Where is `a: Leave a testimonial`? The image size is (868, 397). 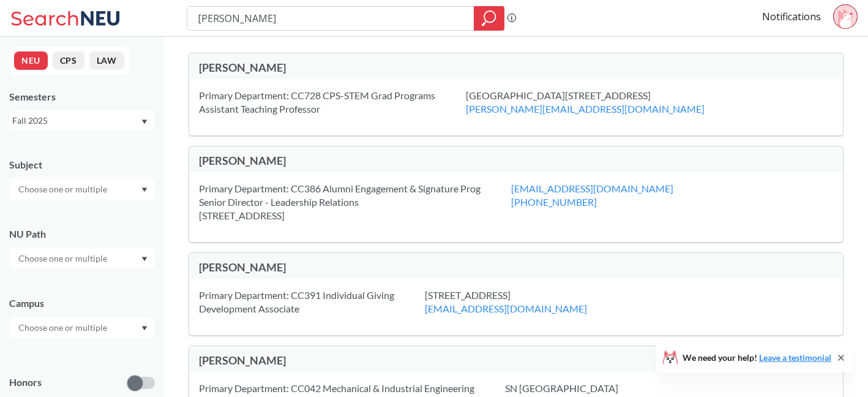
a: Leave a testimonial is located at coordinates (796, 357).